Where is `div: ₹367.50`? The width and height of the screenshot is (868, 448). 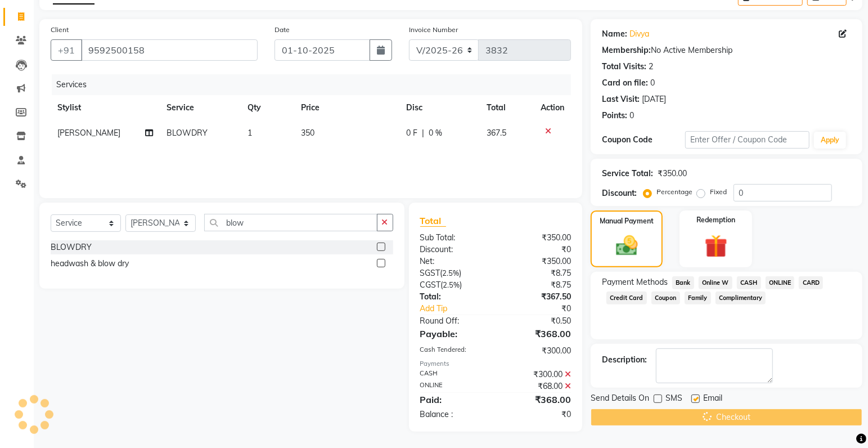
div: ₹367.50 is located at coordinates (537, 297).